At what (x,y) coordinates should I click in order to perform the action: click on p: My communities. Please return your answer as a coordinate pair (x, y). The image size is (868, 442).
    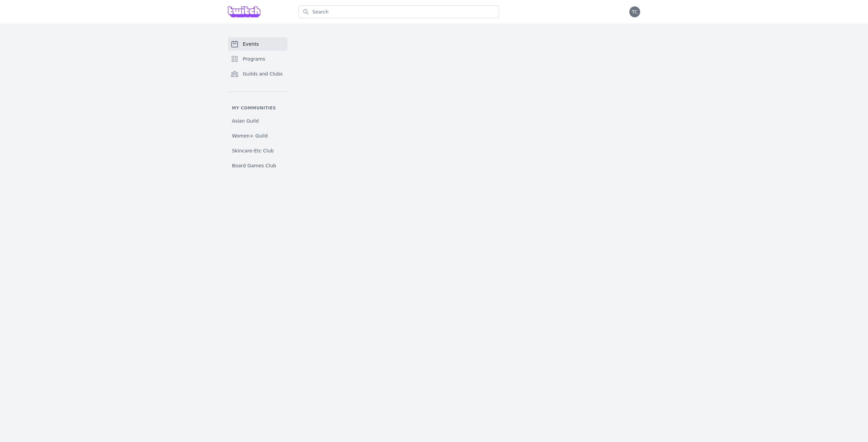
    Looking at the image, I should click on (258, 108).